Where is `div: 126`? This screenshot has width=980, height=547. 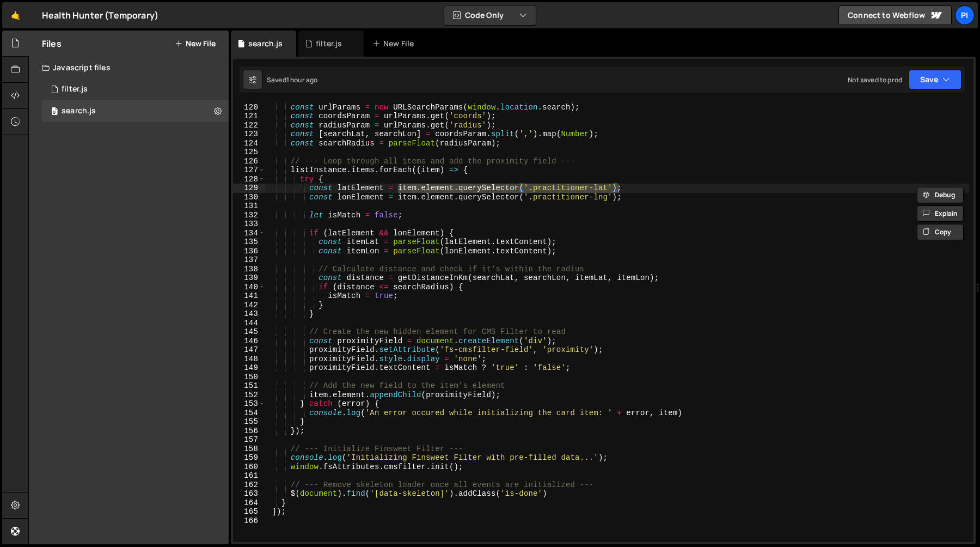 div: 126 is located at coordinates (248, 161).